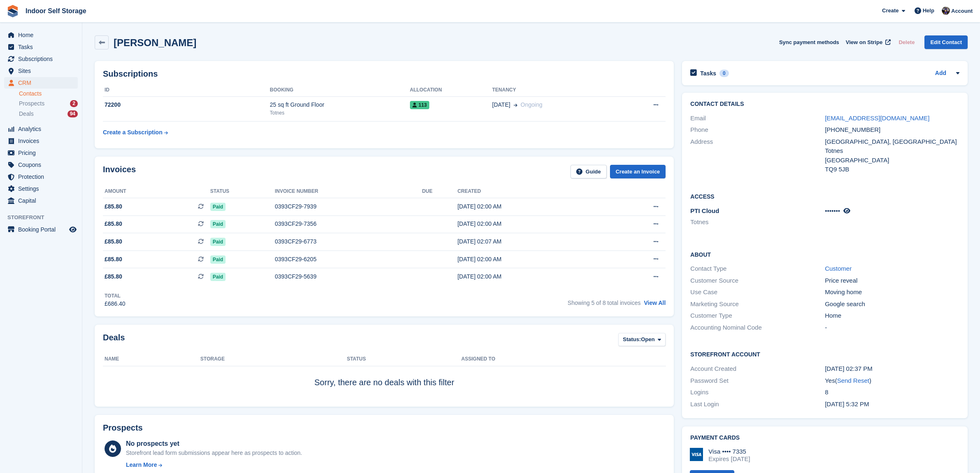  Describe the element at coordinates (892, 316) in the screenshot. I see `div: Home` at that location.